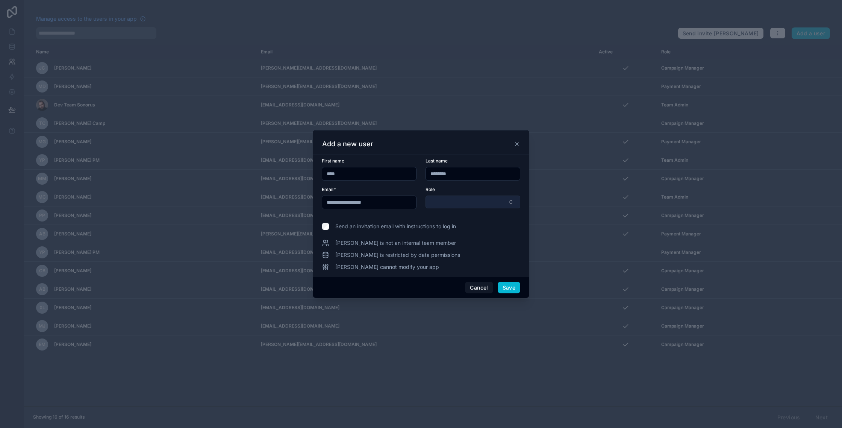 This screenshot has height=428, width=842. Describe the element at coordinates (509, 288) in the screenshot. I see `button: Save` at that location.